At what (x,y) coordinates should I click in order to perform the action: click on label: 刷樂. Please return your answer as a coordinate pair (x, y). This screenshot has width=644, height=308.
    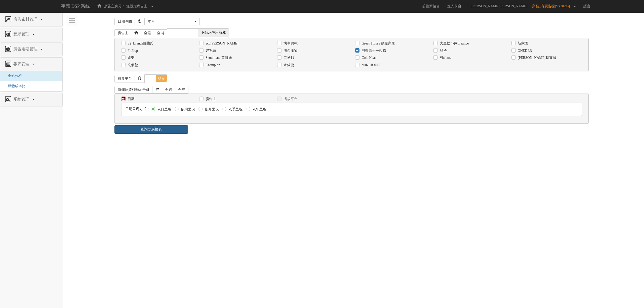
    Looking at the image, I should click on (130, 58).